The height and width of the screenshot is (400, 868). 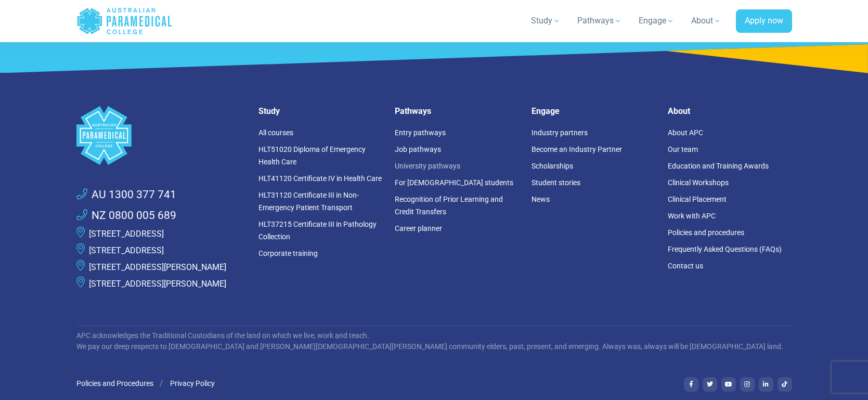 I want to click on a: Student stories, so click(x=556, y=183).